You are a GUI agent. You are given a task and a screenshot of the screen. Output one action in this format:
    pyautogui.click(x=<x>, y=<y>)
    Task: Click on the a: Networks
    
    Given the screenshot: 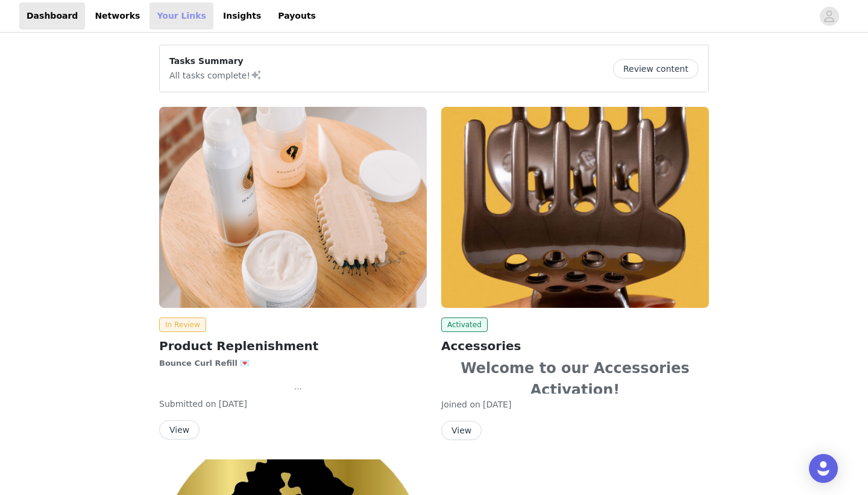 What is the action you would take?
    pyautogui.click(x=117, y=16)
    